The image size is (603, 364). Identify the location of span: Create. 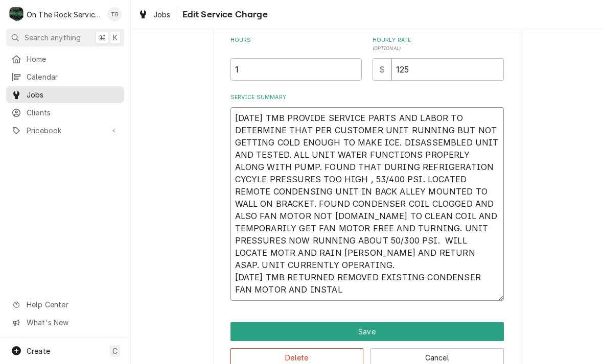
(38, 351).